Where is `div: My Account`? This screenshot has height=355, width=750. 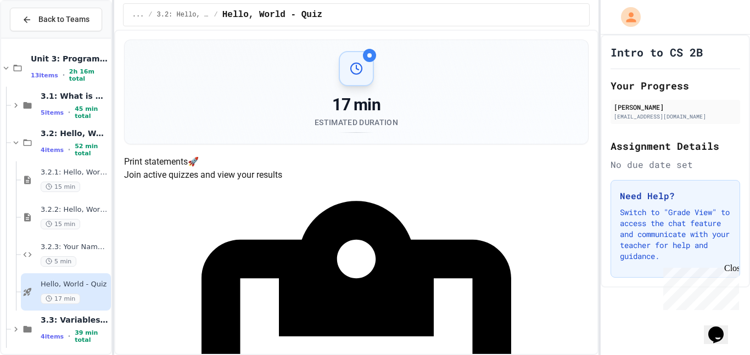 div: My Account is located at coordinates (626, 17).